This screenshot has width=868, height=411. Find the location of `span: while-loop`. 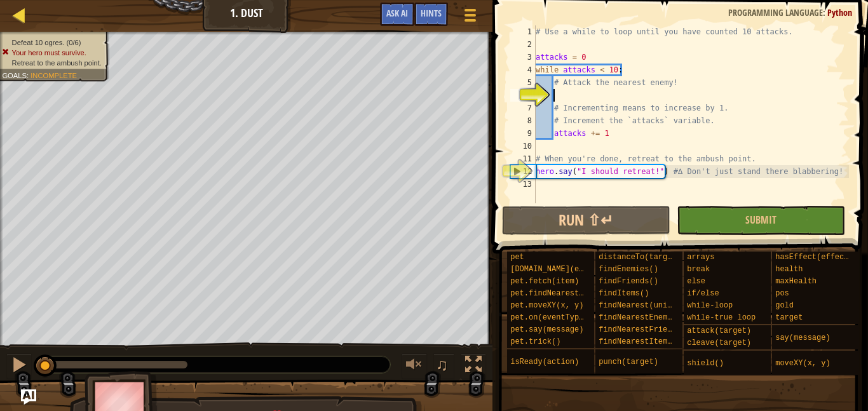

span: while-loop is located at coordinates (709, 305).